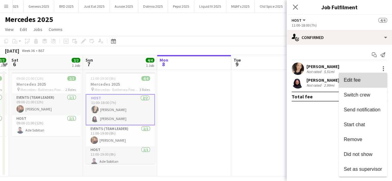 The width and height of the screenshot is (392, 181). Describe the element at coordinates (363, 140) in the screenshot. I see `button: Remove` at that location.